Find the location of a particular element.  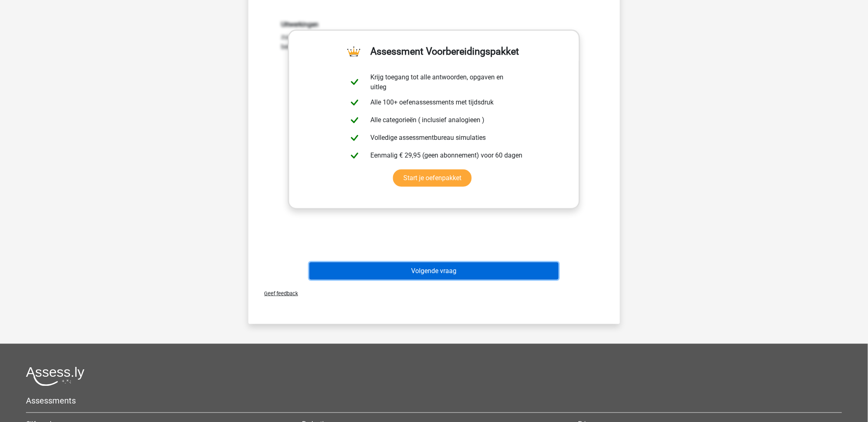

button: Volgende vraag is located at coordinates (434, 271).